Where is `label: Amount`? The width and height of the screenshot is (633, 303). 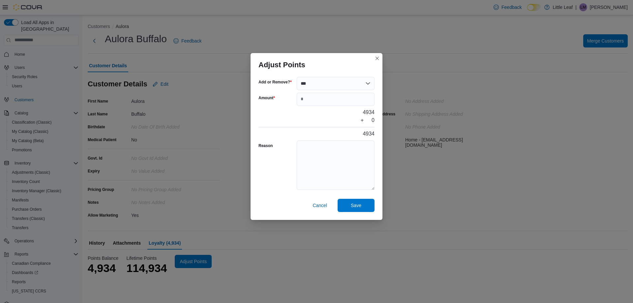
label: Amount is located at coordinates (267, 98).